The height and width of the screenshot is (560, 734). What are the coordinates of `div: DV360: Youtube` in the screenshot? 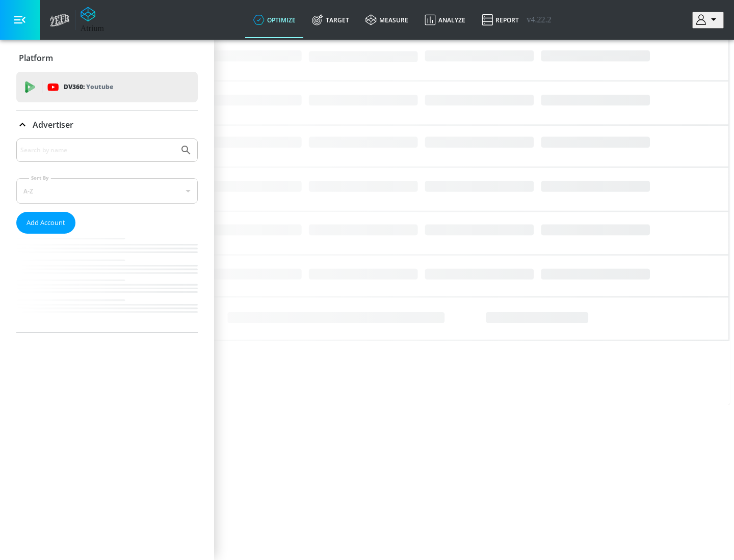 It's located at (107, 87).